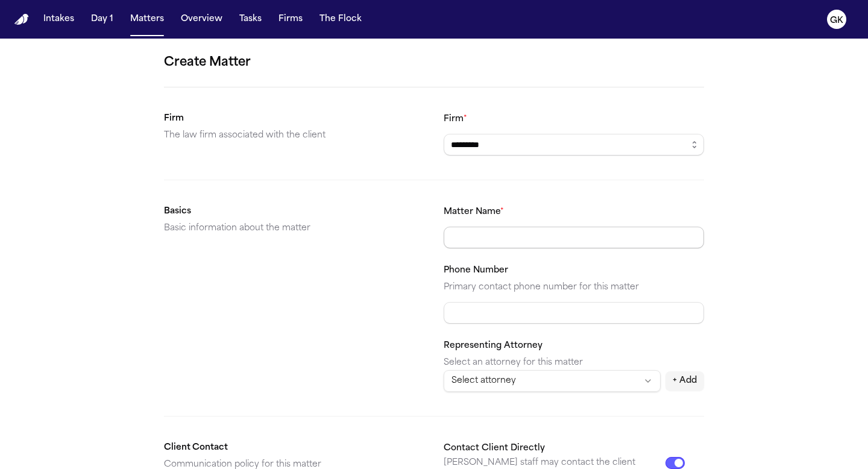 The height and width of the screenshot is (469, 868). Describe the element at coordinates (476, 270) in the screenshot. I see `label: Phone Number` at that location.